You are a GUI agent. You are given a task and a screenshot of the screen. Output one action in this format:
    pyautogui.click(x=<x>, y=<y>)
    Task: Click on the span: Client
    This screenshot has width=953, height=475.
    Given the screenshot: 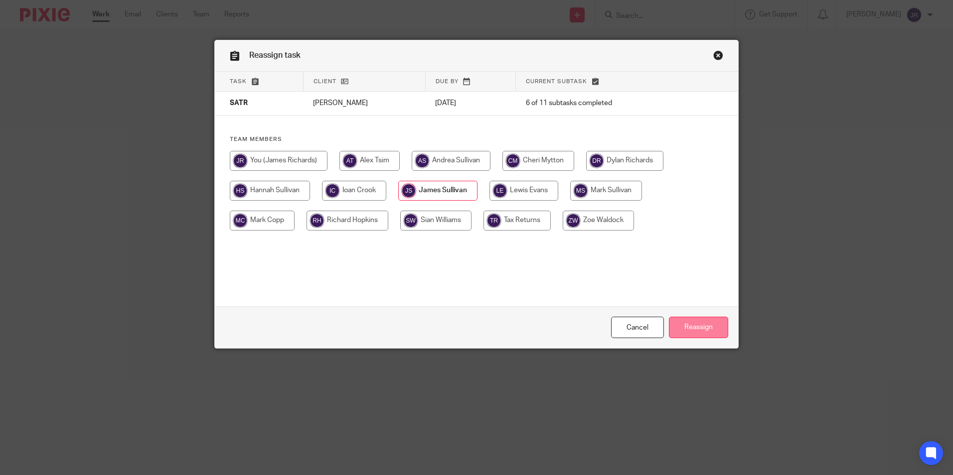 What is the action you would take?
    pyautogui.click(x=325, y=81)
    